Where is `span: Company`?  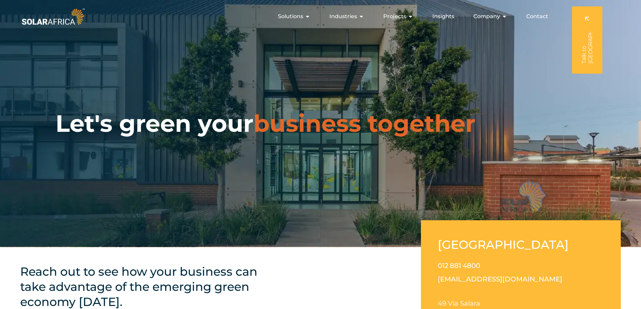
span: Company is located at coordinates (487, 16).